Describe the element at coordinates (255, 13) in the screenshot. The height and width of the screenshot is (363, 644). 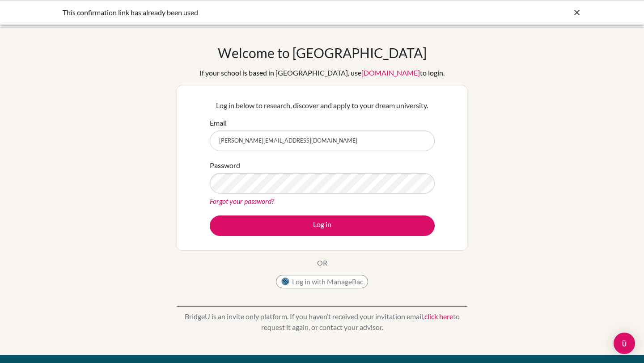
I see `div: This confirmation link has already been used` at that location.